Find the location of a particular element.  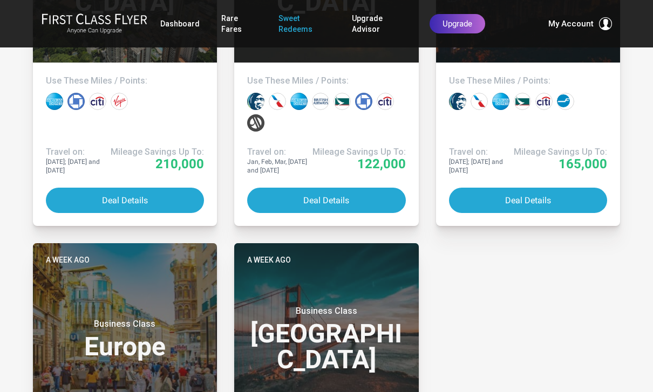

a: Sweet Redeems is located at coordinates (304, 24).